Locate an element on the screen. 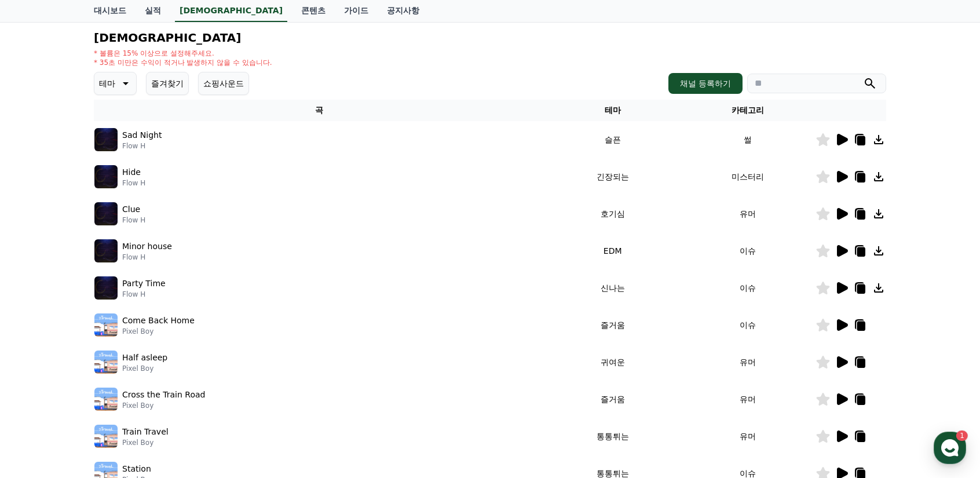 The image size is (980, 478). p: * 35초 미만은 수익이 적거나 발생하지 않을 수 있습니다. is located at coordinates (183, 62).